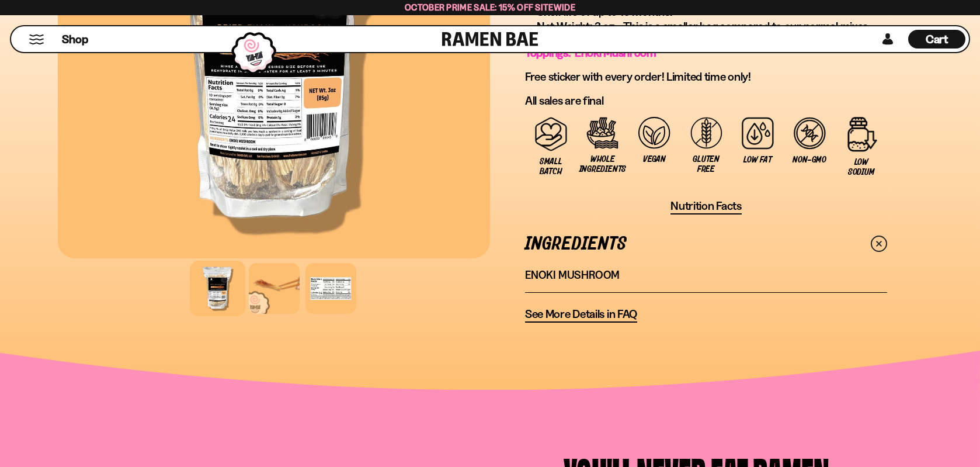  I want to click on span: Vegan, so click(654, 159).